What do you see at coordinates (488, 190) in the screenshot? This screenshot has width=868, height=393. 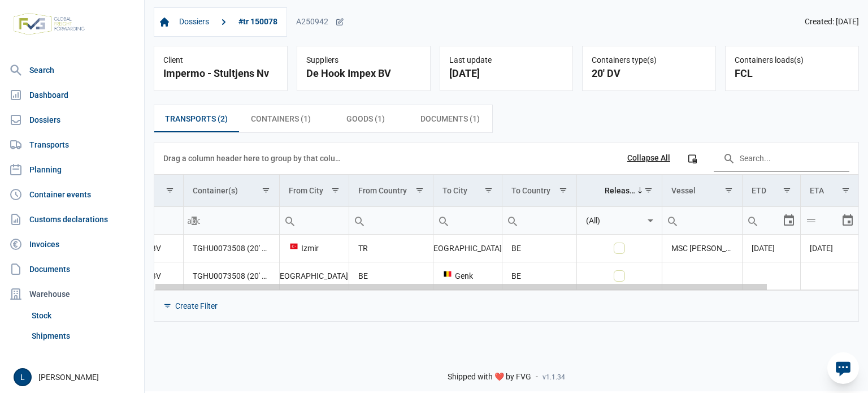 I see `span: Show filter options for column 'To City'` at bounding box center [488, 190].